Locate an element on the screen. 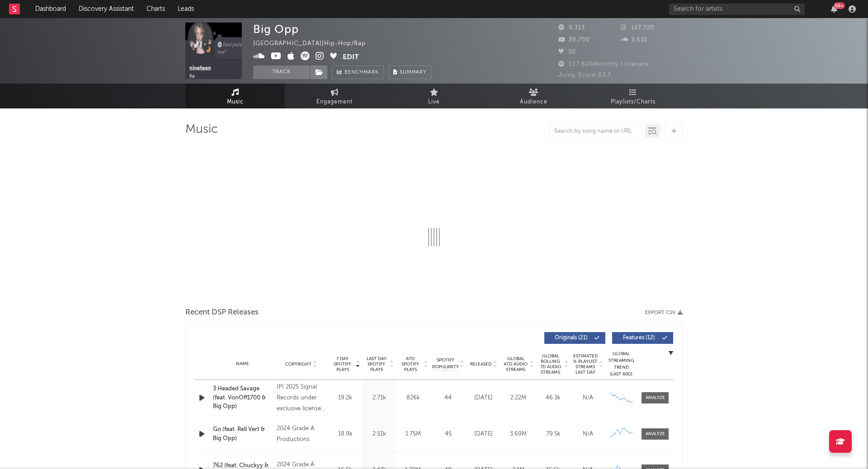 The height and width of the screenshot is (469, 868). span: Audience is located at coordinates (534, 102).